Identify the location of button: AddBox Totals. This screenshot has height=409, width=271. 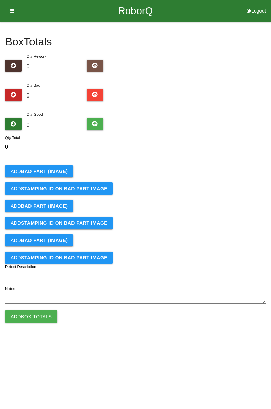
(31, 317).